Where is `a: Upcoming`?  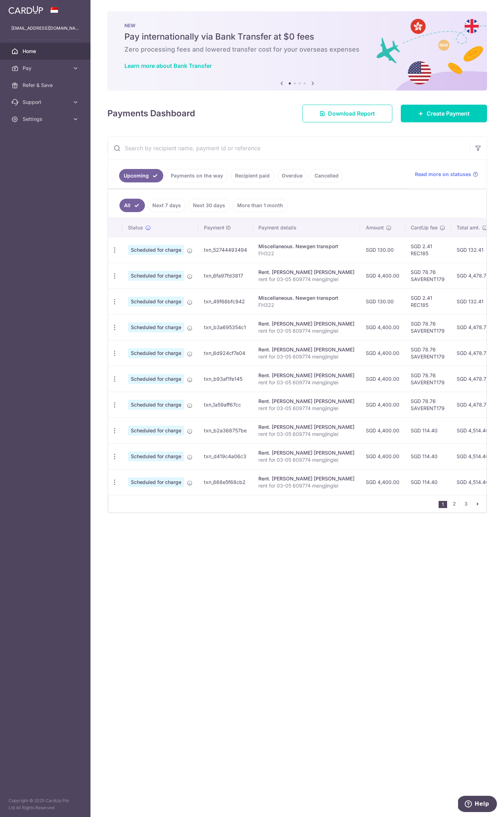 a: Upcoming is located at coordinates (141, 176).